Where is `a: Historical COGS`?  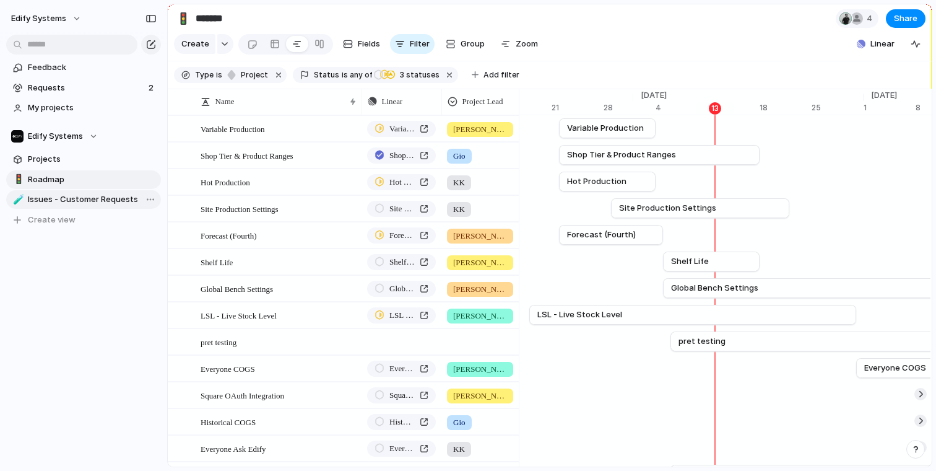 a: Historical COGS is located at coordinates (401, 422).